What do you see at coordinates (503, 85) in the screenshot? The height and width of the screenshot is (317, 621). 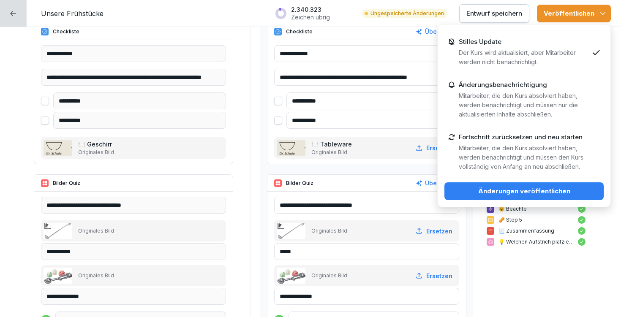 I see `p: Änderungsbenachrichtigung` at bounding box center [503, 85].